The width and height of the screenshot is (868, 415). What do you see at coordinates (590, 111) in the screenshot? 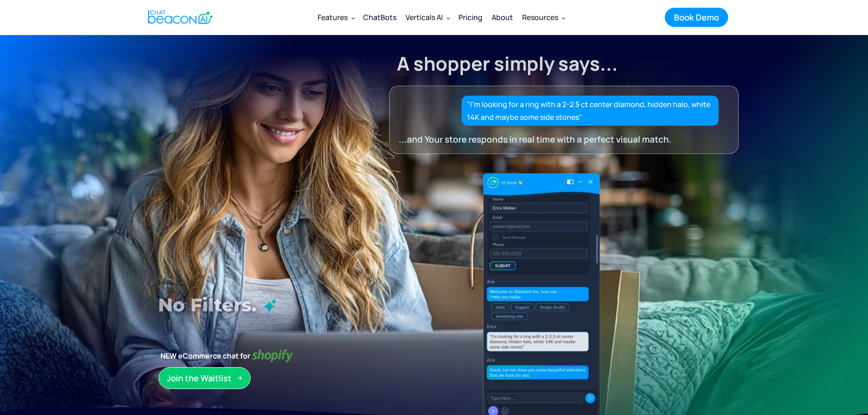
I see `div: "I’m looking for a ring with a 2-2.5 ct center diamond, hidden halo, white 14K and maybe some sid...` at bounding box center [590, 111].